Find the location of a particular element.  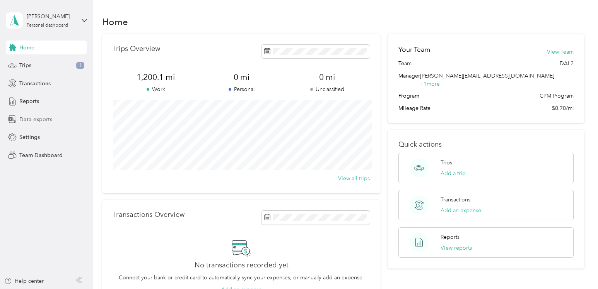

div: Personal dashboard is located at coordinates (47, 26).